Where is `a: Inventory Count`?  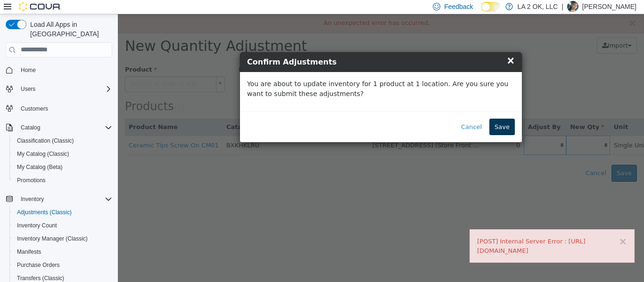 a: Inventory Count is located at coordinates (36, 225).